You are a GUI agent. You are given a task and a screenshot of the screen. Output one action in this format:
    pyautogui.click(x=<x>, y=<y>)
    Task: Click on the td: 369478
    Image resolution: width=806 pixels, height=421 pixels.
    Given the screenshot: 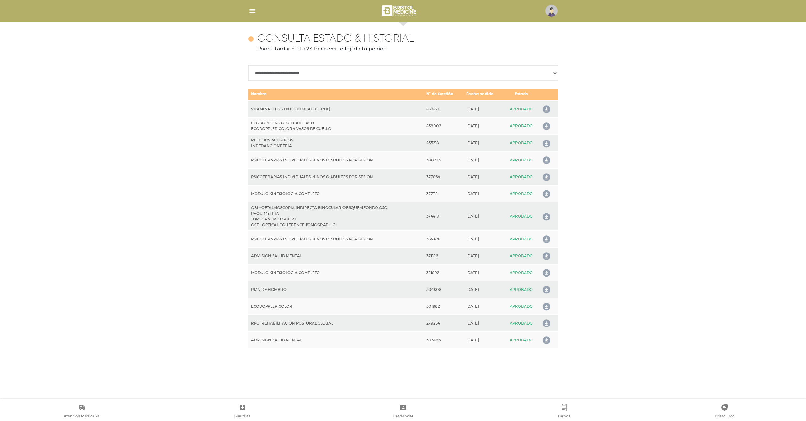 What is the action you would take?
    pyautogui.click(x=443, y=239)
    